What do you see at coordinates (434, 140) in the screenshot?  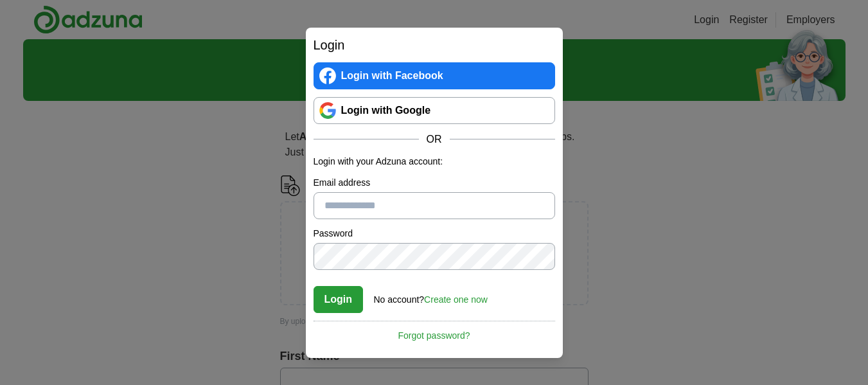 I see `span: OR` at bounding box center [434, 140].